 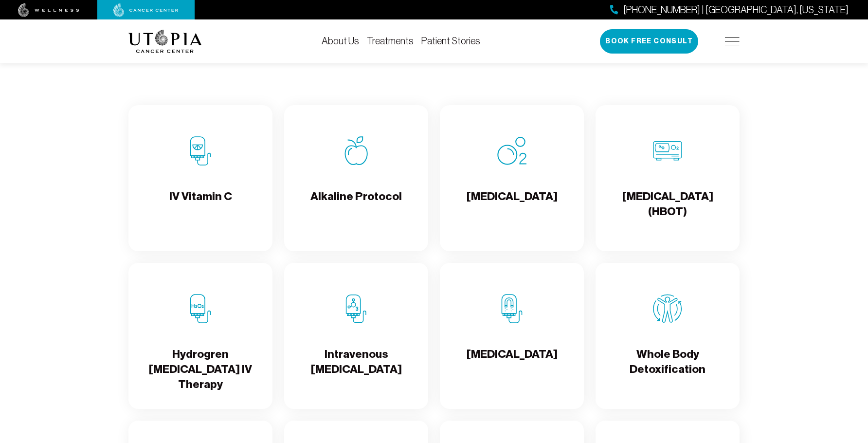 I want to click on img: Alkaline Protocol, so click(x=356, y=151).